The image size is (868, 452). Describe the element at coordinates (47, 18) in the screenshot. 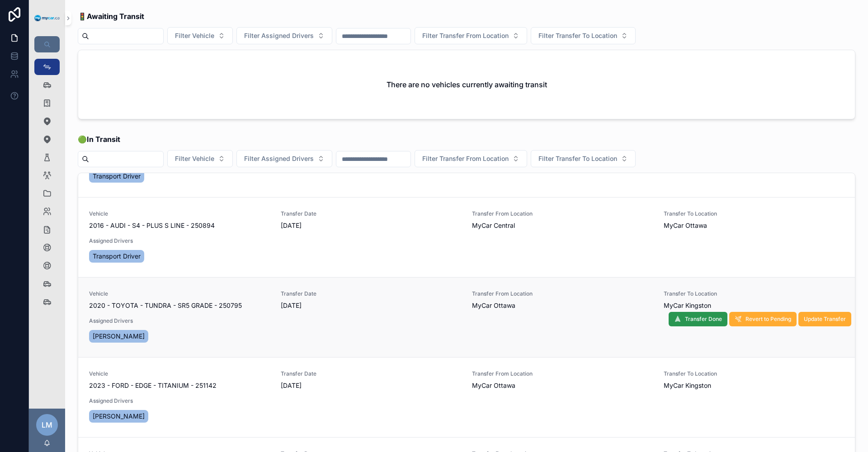

I see `img: App logo` at that location.